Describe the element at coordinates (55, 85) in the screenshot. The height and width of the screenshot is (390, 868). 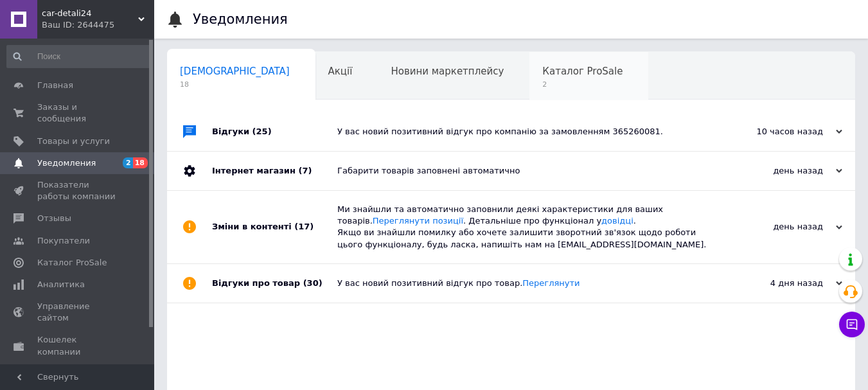
I see `span: Главная` at that location.